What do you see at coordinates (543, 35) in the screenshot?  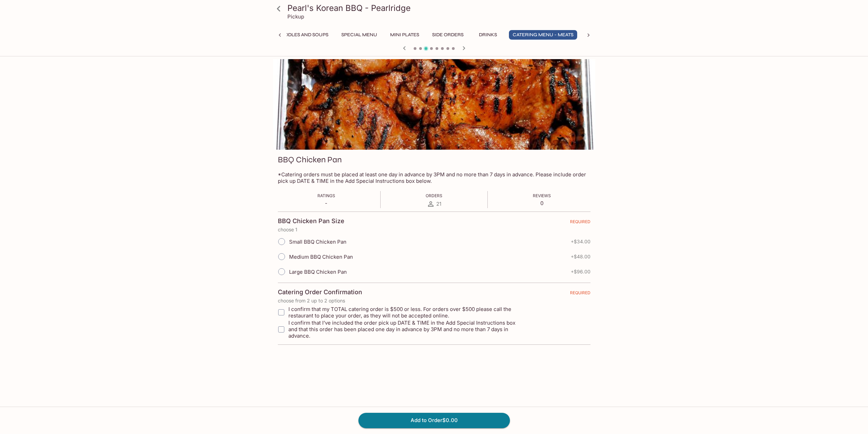 I see `button: Catering Menu - Meats` at bounding box center [543, 35].